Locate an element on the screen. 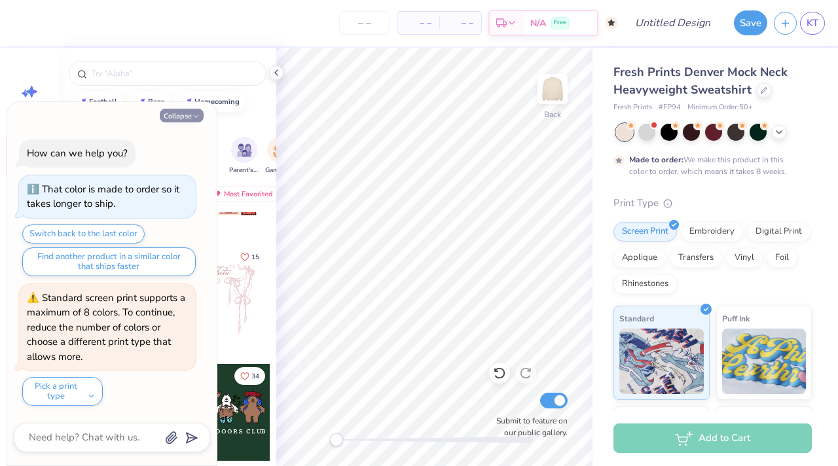 The image size is (838, 466). span: N/A is located at coordinates (538, 23).